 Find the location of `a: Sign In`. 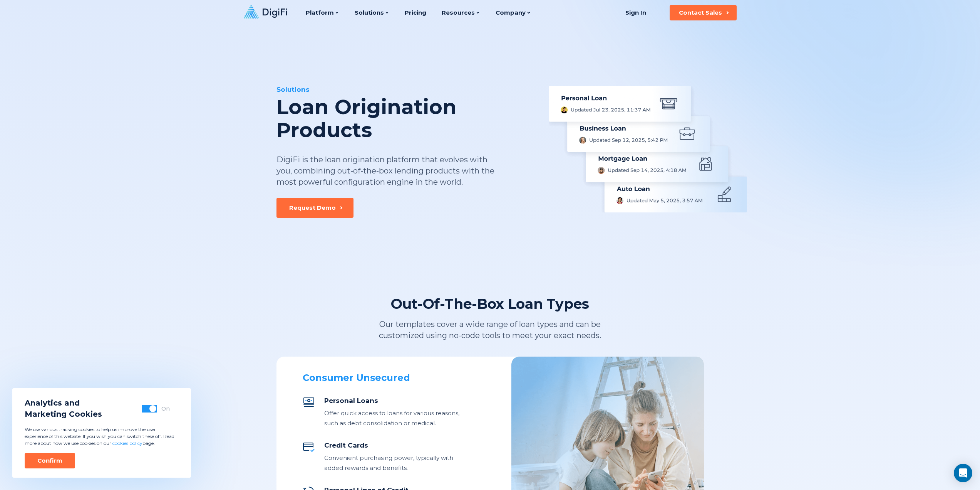

a: Sign In is located at coordinates (635, 13).